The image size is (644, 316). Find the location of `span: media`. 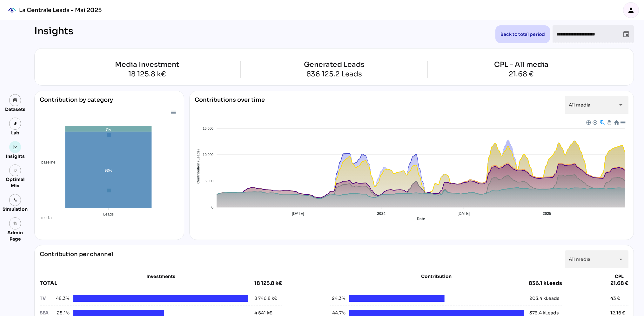

span: media is located at coordinates (44, 218).